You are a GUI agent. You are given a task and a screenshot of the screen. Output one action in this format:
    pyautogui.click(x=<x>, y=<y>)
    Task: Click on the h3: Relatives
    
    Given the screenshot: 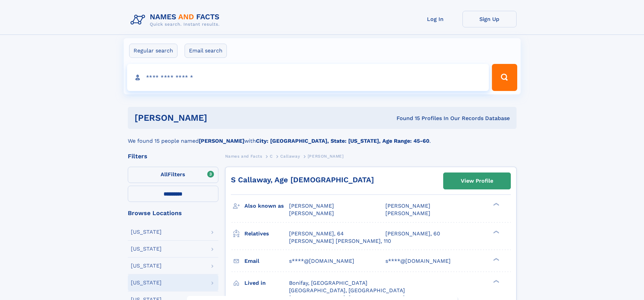 What is the action you would take?
    pyautogui.click(x=267, y=234)
    